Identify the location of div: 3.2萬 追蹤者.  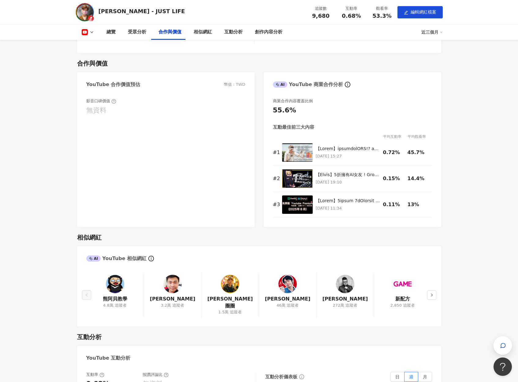
(173, 305).